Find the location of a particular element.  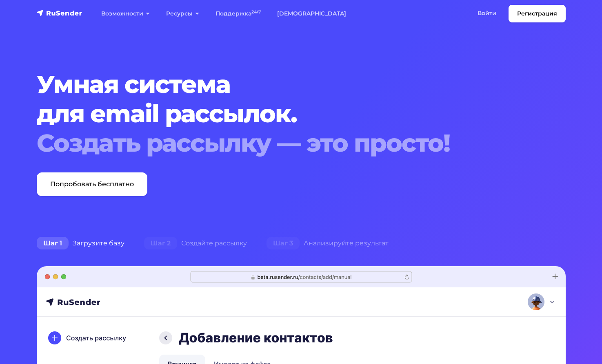

img: RuSender is located at coordinates (60, 13).